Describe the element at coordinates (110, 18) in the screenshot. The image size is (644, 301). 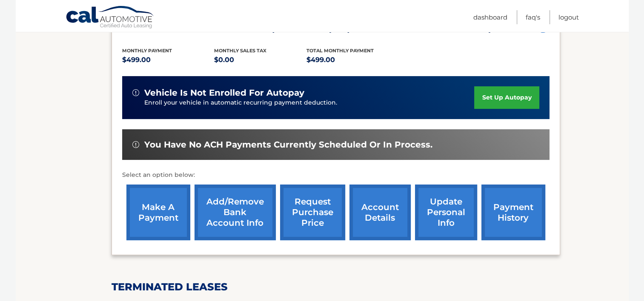
I see `a: Cal Automotive` at that location.